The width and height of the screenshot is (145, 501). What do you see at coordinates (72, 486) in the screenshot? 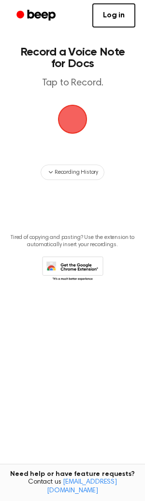
I see `span: Contact us` at bounding box center [72, 486].